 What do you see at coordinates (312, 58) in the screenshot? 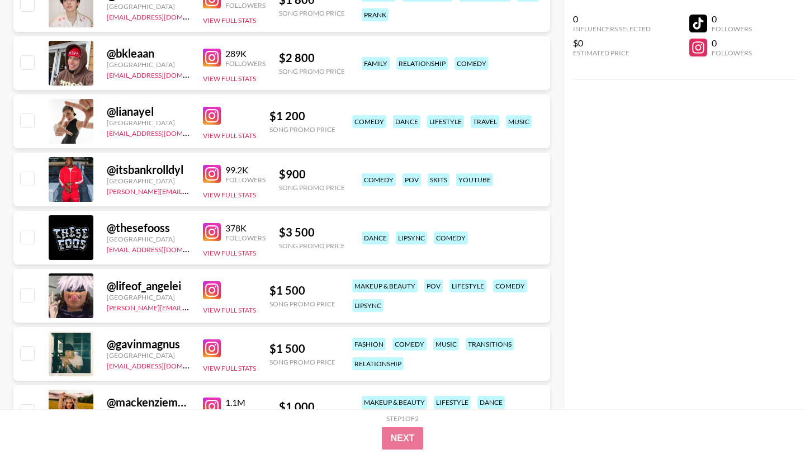
I see `div: $ 2 800` at bounding box center [312, 58].